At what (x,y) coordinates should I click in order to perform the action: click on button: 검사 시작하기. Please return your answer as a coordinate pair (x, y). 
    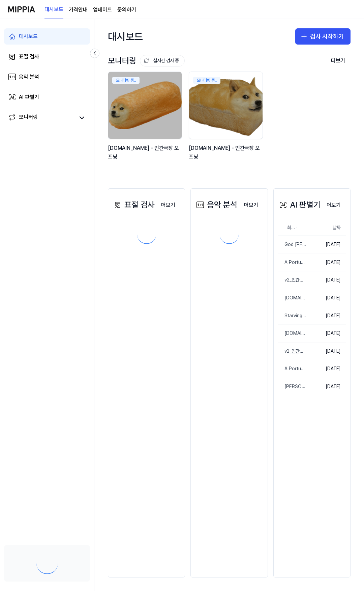
    Looking at the image, I should click on (323, 36).